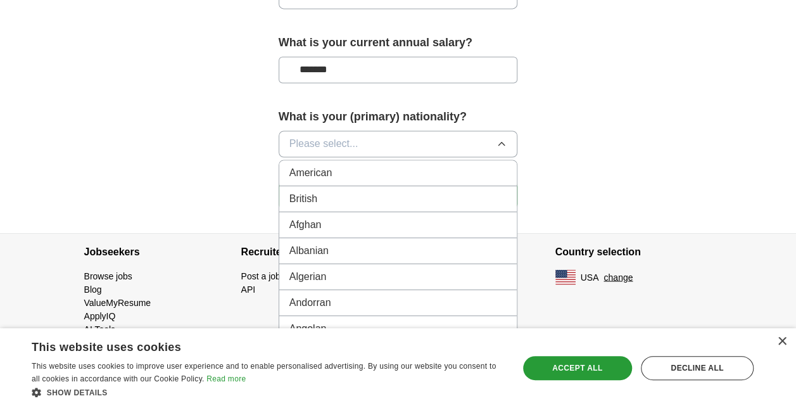 The height and width of the screenshot is (408, 796). What do you see at coordinates (309, 251) in the screenshot?
I see `span: Albanian` at bounding box center [309, 251].